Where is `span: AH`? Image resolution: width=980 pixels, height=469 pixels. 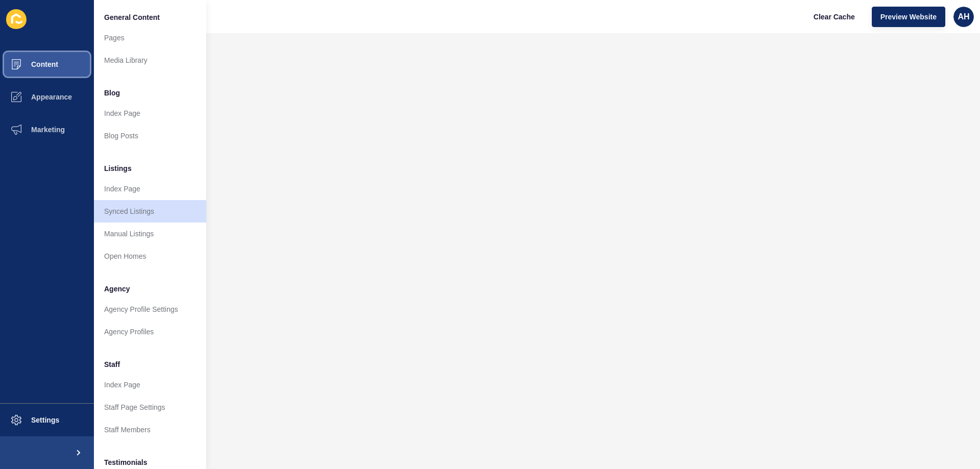
span: AH is located at coordinates (963, 17).